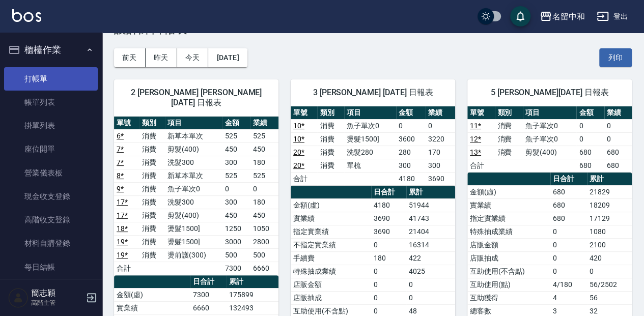  I want to click on td: 單梳, so click(371, 166).